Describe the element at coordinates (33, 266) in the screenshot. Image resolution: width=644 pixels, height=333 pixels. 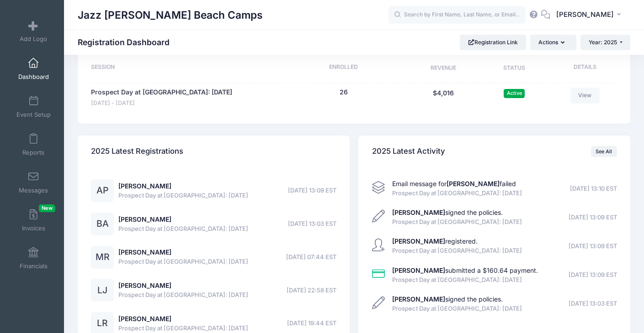
I see `span: Financials` at that location.